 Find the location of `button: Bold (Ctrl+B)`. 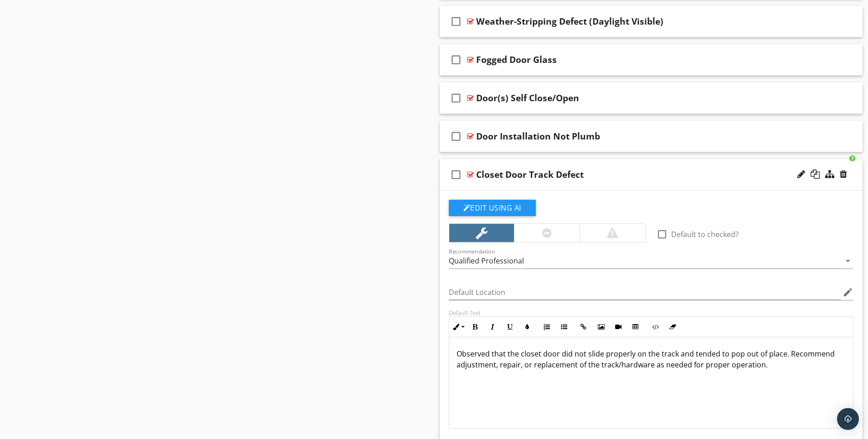

button: Bold (Ctrl+B) is located at coordinates (476, 326).